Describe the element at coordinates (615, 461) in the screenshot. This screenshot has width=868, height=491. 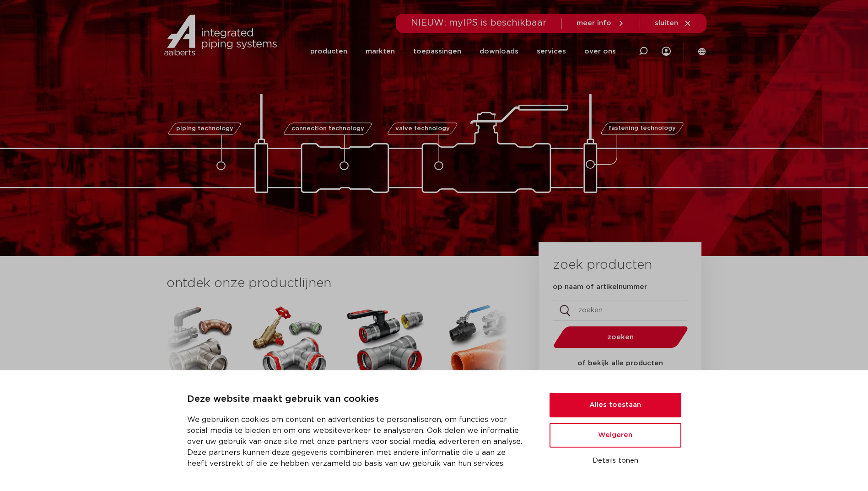
I see `button: Details tonen` at that location.